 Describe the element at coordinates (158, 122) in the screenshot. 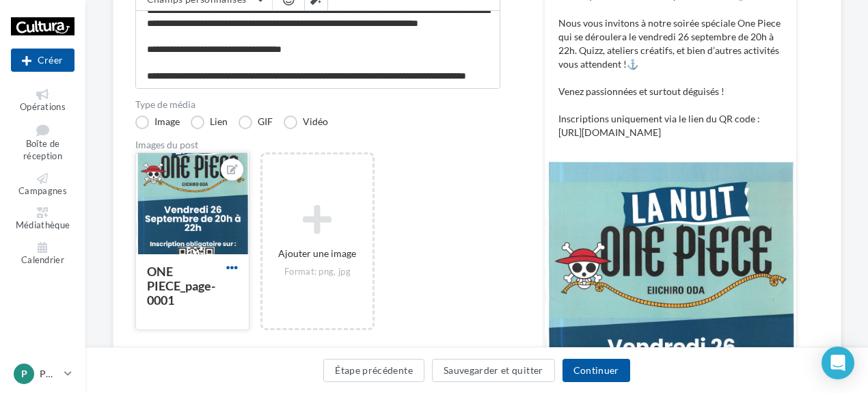

I see `label: Image` at that location.